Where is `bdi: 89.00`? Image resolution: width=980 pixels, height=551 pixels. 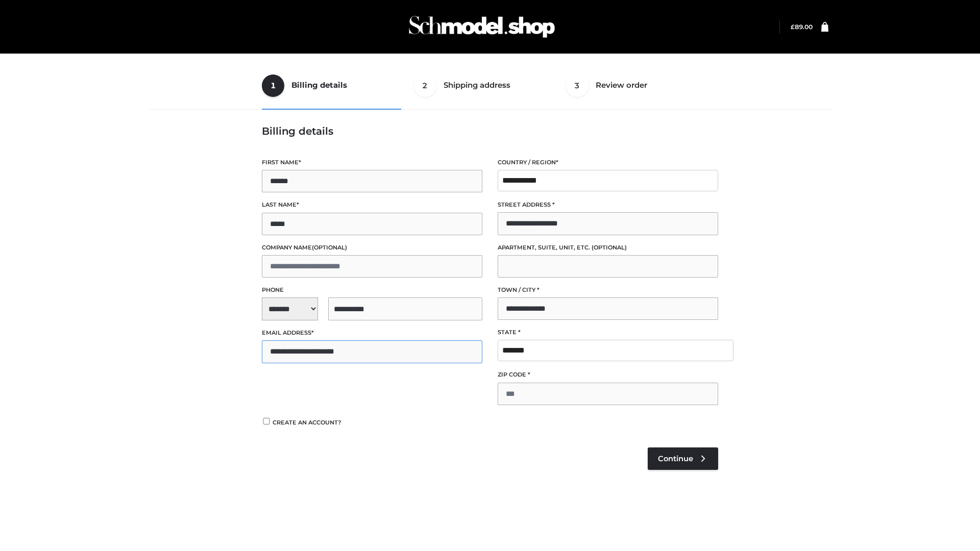 bdi: 89.00 is located at coordinates (802, 27).